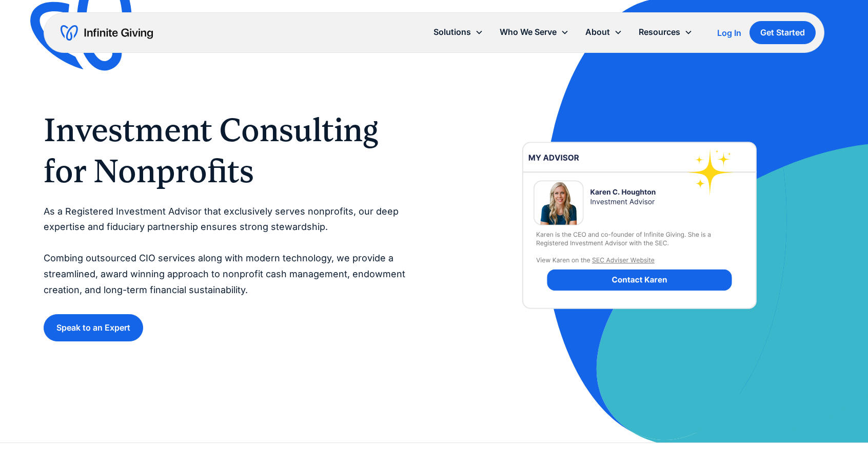  What do you see at coordinates (729, 33) in the screenshot?
I see `a: Log In` at bounding box center [729, 33].